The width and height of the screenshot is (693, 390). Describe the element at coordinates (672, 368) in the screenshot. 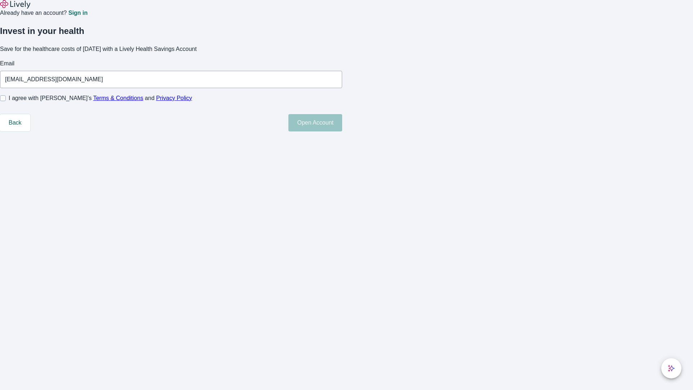

I see `svg: Lively AI Assistant` at that location.